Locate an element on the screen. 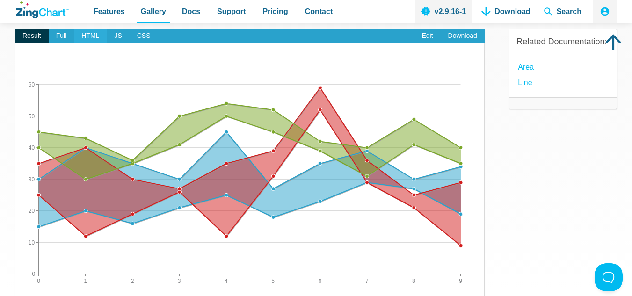 Image resolution: width=632 pixels, height=296 pixels. span: JS is located at coordinates (118, 36).